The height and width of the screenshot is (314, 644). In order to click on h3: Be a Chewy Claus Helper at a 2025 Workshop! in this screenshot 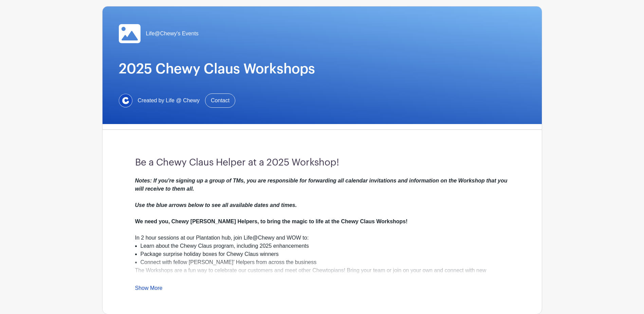, I will do `click(322, 163)`.